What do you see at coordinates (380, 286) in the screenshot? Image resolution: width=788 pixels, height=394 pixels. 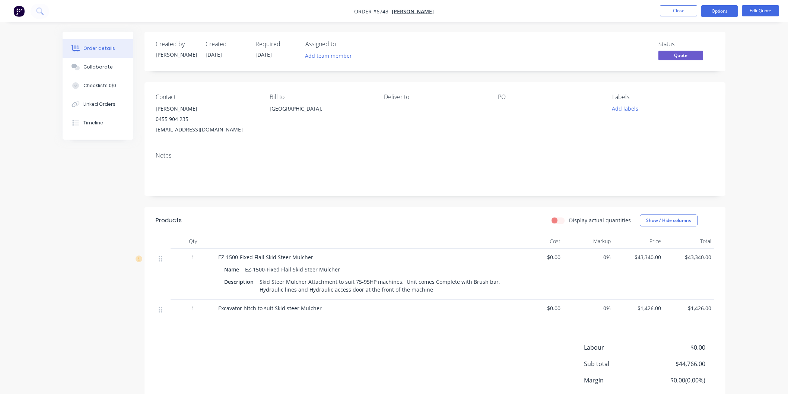 I see `div: Skid Steer Mulcher Attachment to suit 75-95HP machines. Unit comes Complete with Brush bar, Hydra...` at bounding box center [380, 286].